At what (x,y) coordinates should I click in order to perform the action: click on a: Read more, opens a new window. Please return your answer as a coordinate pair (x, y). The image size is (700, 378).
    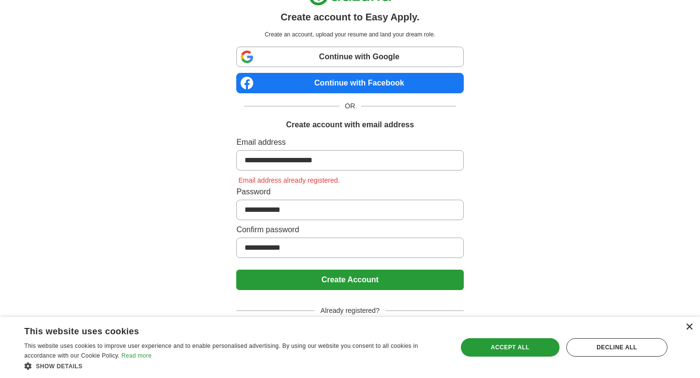
    Looking at the image, I should click on (137, 356).